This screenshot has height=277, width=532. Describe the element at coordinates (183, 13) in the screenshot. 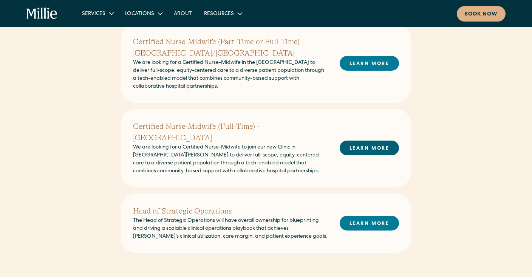

I see `a: About` at that location.